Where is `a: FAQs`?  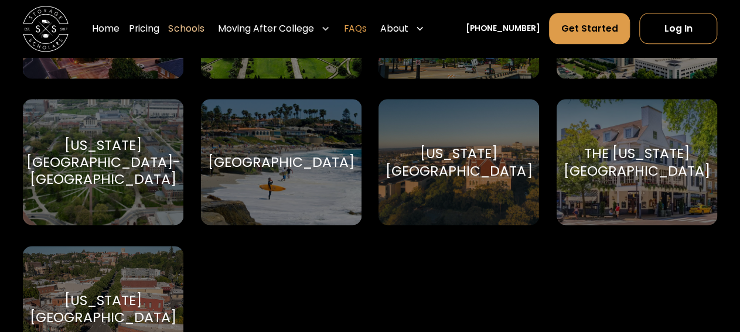 a: FAQs is located at coordinates (355, 29).